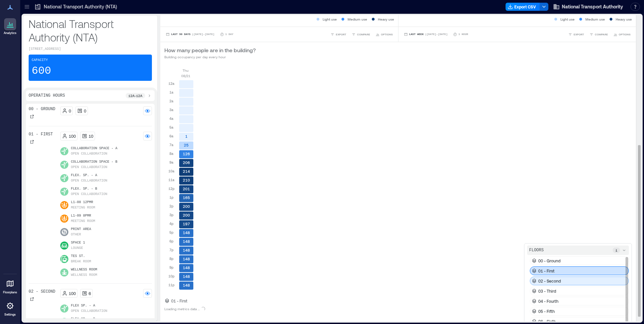  What do you see at coordinates (171, 215) in the screenshot?
I see `p: 3p` at bounding box center [171, 215].